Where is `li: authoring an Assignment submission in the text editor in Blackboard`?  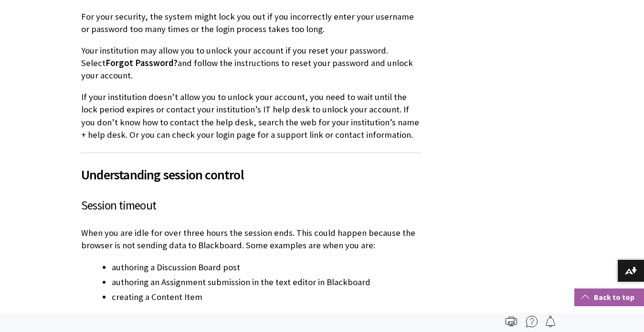 li: authoring an Assignment submission in the text editor in Blackboard is located at coordinates (267, 282).